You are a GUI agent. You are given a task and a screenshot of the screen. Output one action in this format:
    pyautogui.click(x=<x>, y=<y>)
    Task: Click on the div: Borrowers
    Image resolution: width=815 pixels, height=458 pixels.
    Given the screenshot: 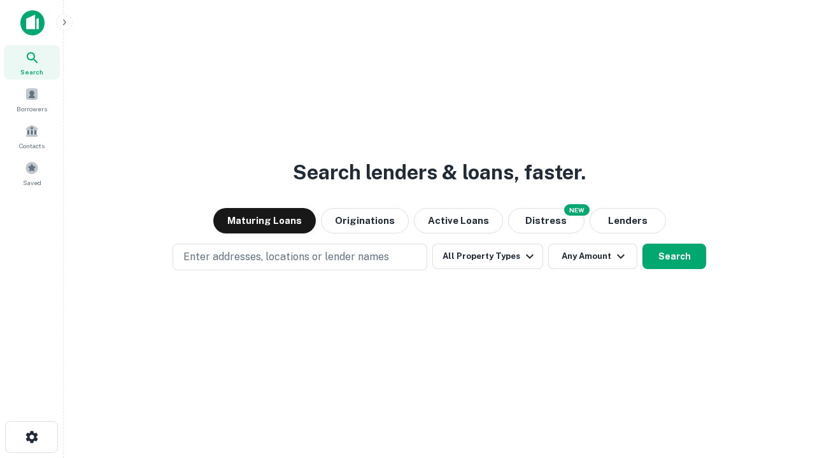 What is the action you would take?
    pyautogui.click(x=32, y=99)
    